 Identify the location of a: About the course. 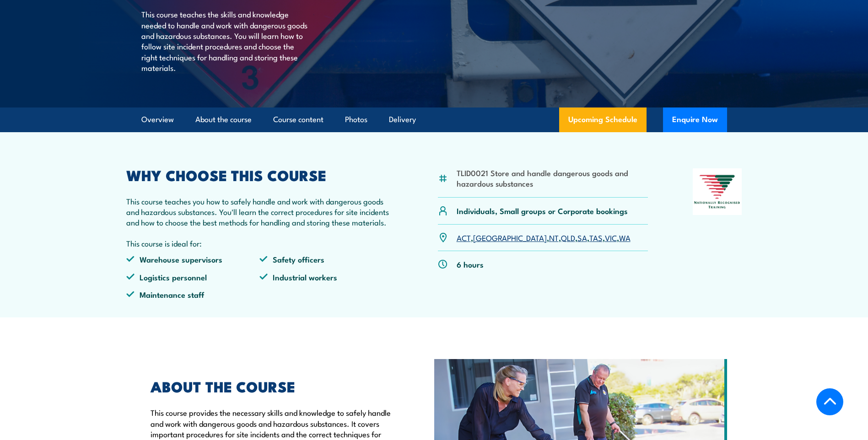
(223, 119).